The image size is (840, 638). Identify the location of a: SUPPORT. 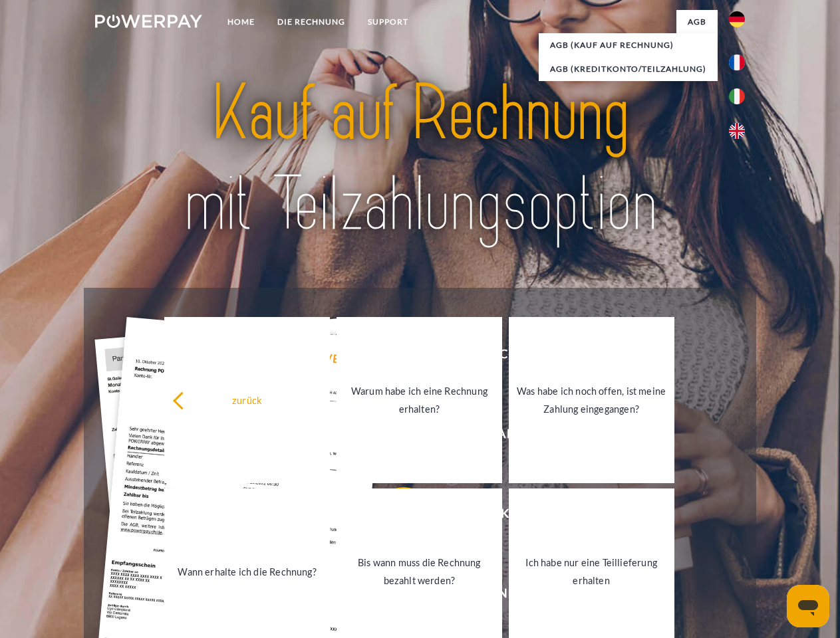
(387, 22).